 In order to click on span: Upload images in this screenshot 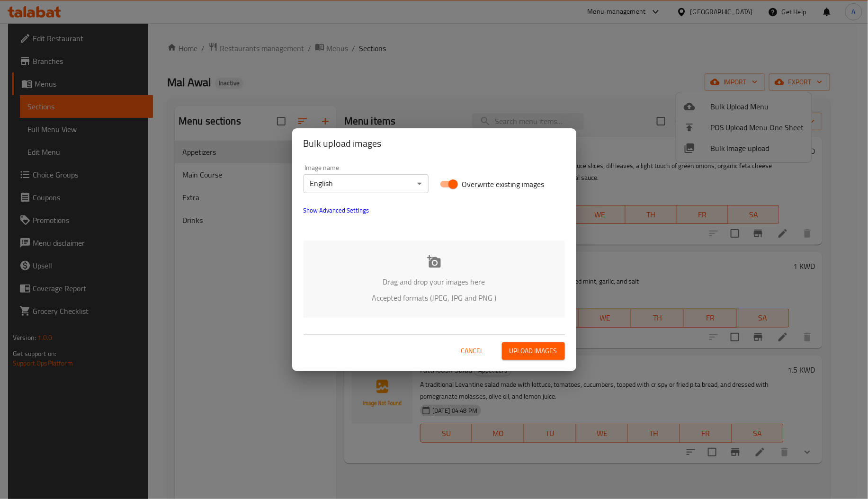, I will do `click(533, 351)`.